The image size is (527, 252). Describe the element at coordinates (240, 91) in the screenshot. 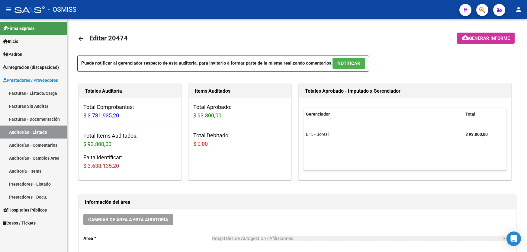

I see `h1: Items Auditados` at that location.